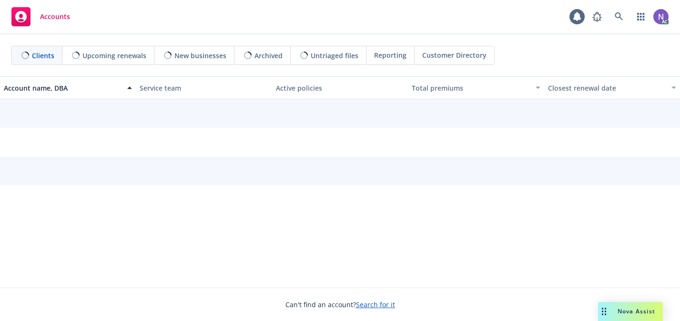 The height and width of the screenshot is (321, 680). Describe the element at coordinates (268, 55) in the screenshot. I see `span: Archived` at that location.